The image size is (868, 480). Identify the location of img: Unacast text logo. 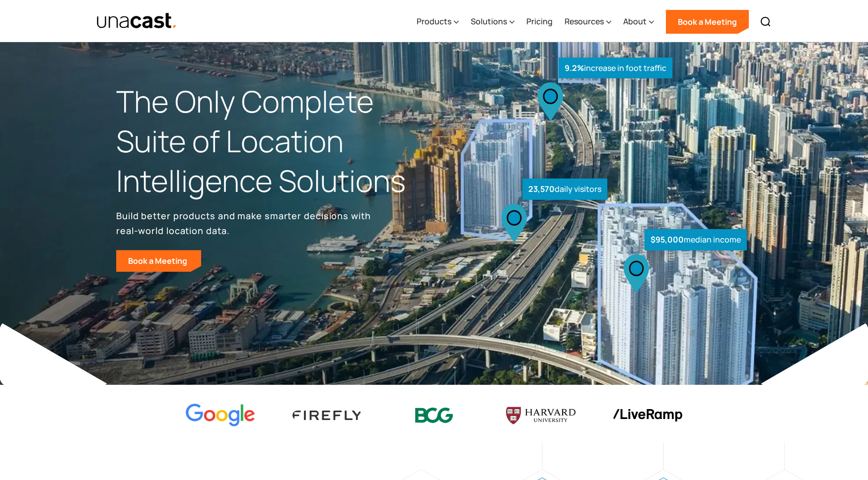
(136, 21).